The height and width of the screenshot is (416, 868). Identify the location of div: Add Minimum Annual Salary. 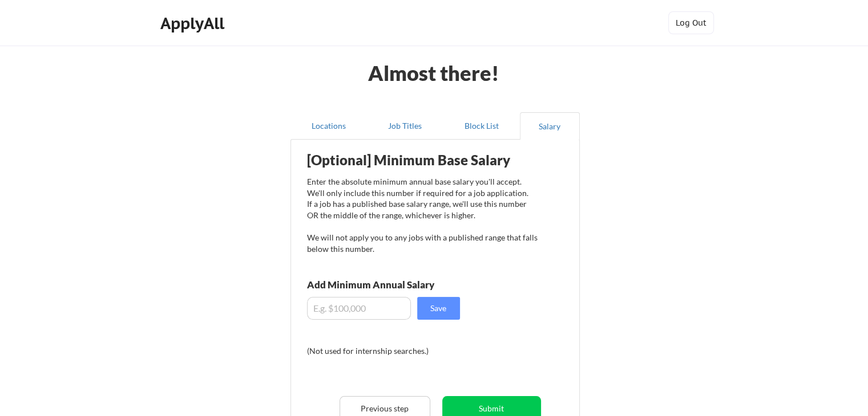
(396, 285).